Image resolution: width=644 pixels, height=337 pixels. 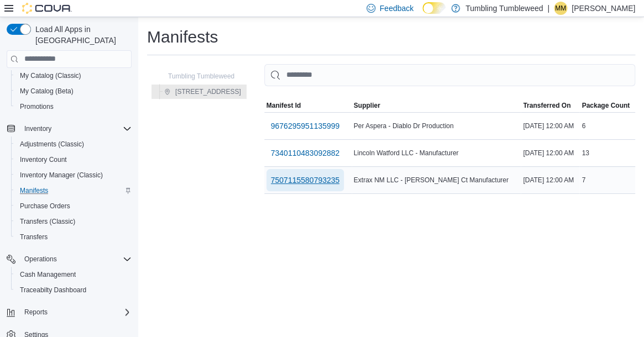 I want to click on span: MM, so click(x=560, y=8).